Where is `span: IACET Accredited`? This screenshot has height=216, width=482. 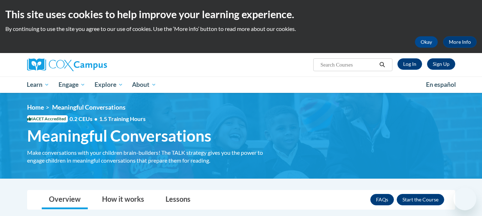
span: IACET Accredited is located at coordinates (47, 119).